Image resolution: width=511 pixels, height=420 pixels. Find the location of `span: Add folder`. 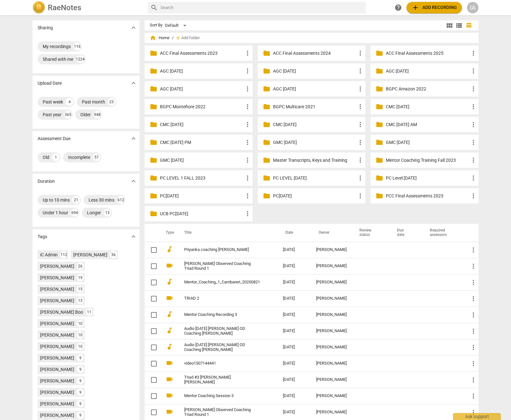

span: Add folder is located at coordinates (190, 38).